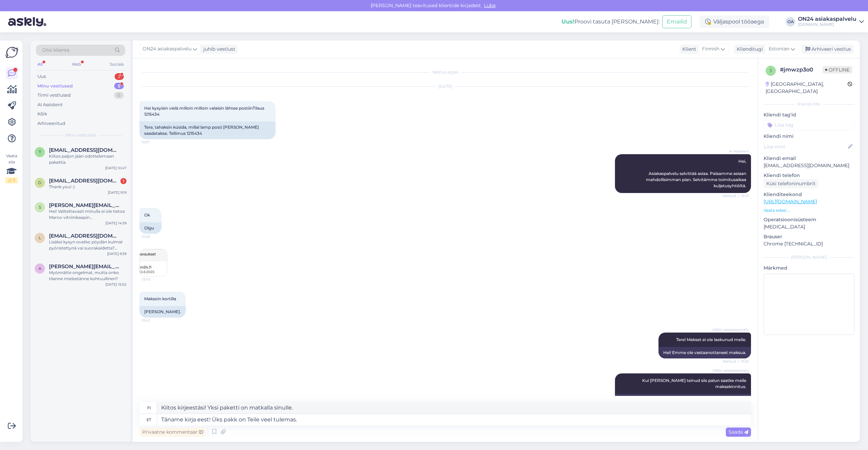  Describe the element at coordinates (51, 124) in the screenshot. I see `div: Arhiveeritud` at that location.